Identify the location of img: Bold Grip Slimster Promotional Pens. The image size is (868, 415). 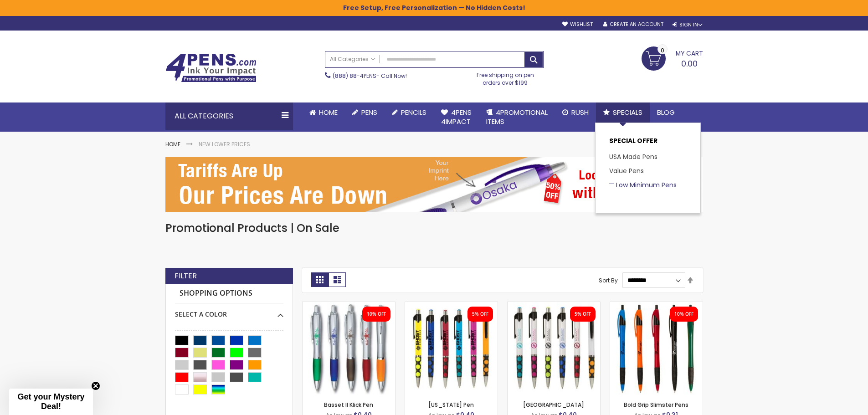
(656, 348).